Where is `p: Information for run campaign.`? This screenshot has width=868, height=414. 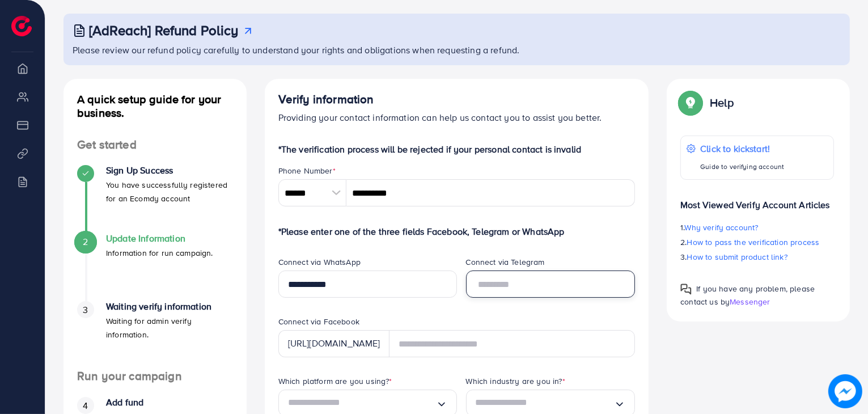 p: Information for run campaign. is located at coordinates (159, 253).